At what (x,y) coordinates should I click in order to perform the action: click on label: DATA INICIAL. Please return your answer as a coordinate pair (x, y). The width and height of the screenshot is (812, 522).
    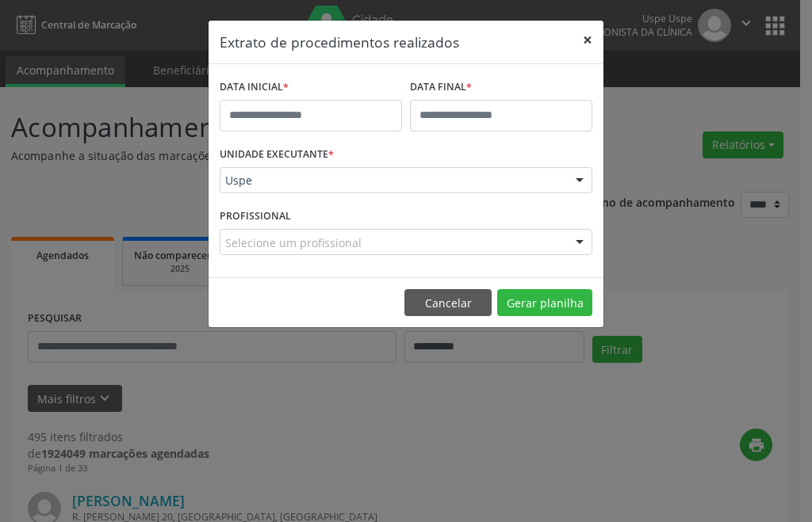
    Looking at the image, I should click on (254, 87).